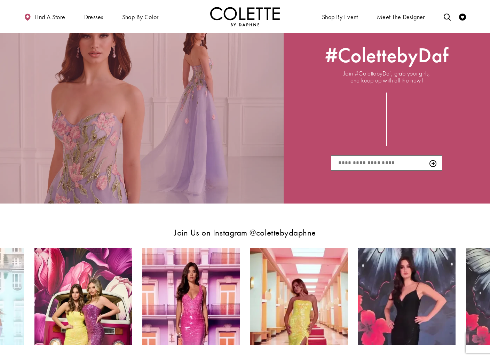 This screenshot has width=490, height=358. Describe the element at coordinates (386, 77) in the screenshot. I see `span: Join #ColettebyDaf, grab your girls, and keep up with all the new!` at that location.